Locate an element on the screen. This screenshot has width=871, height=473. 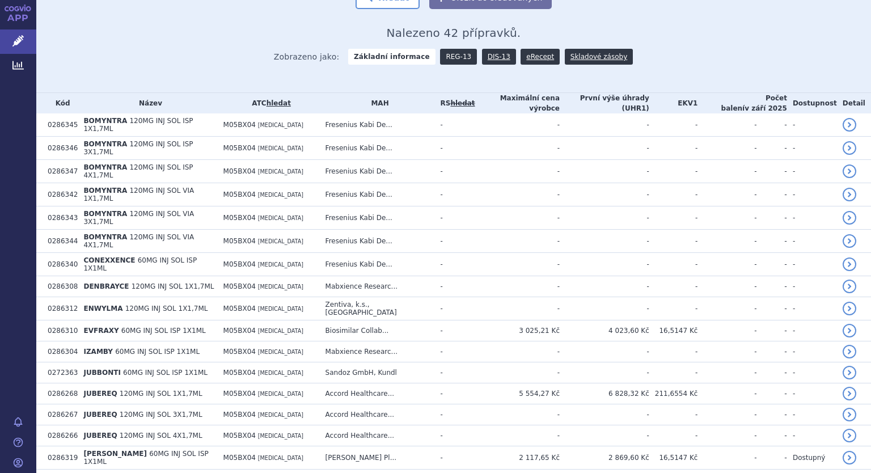
span: DENBRAYCE is located at coordinates (106, 286).